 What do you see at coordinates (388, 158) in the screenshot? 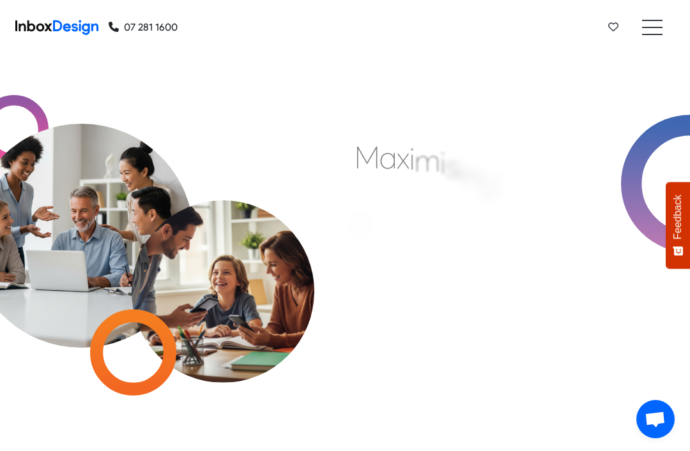
I see `div: a` at bounding box center [388, 158].